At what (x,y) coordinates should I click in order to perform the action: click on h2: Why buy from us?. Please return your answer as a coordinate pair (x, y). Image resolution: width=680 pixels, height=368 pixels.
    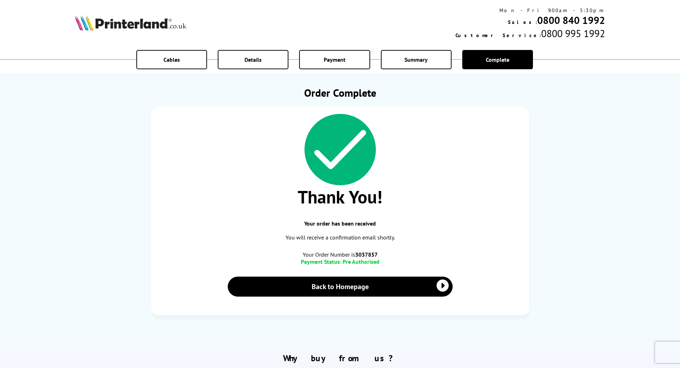
    Looking at the image, I should click on (340, 358).